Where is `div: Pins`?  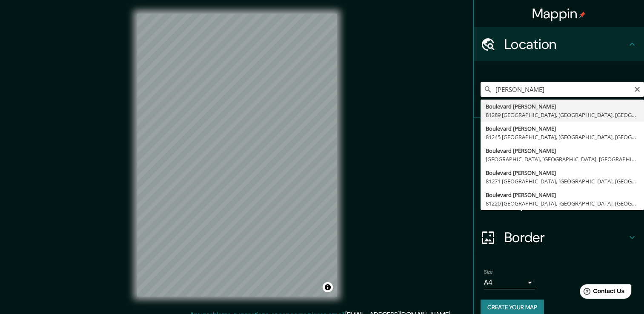 div: Pins is located at coordinates (559, 135).